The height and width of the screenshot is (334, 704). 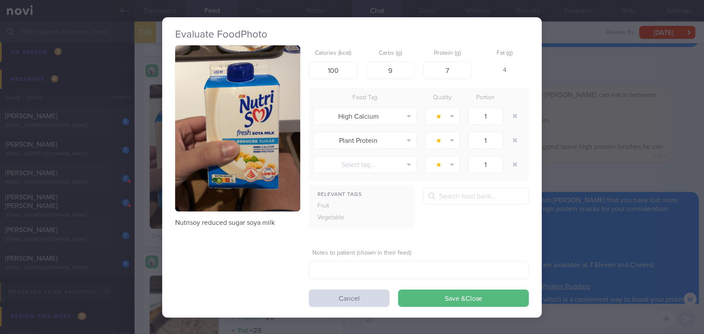 I want to click on h2: Evaluate Food Photo, so click(x=352, y=35).